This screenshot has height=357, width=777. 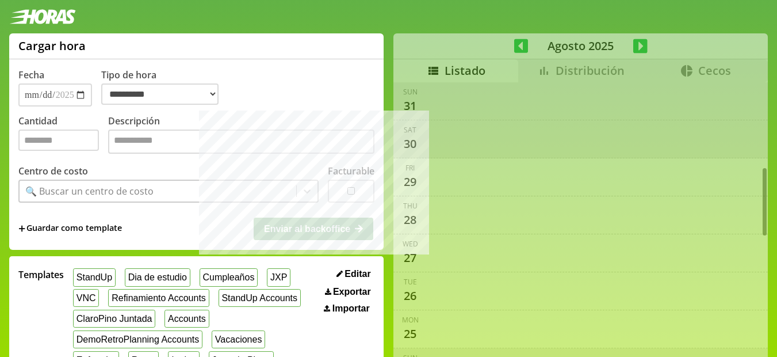 I want to click on span: Editar, so click(x=357, y=274).